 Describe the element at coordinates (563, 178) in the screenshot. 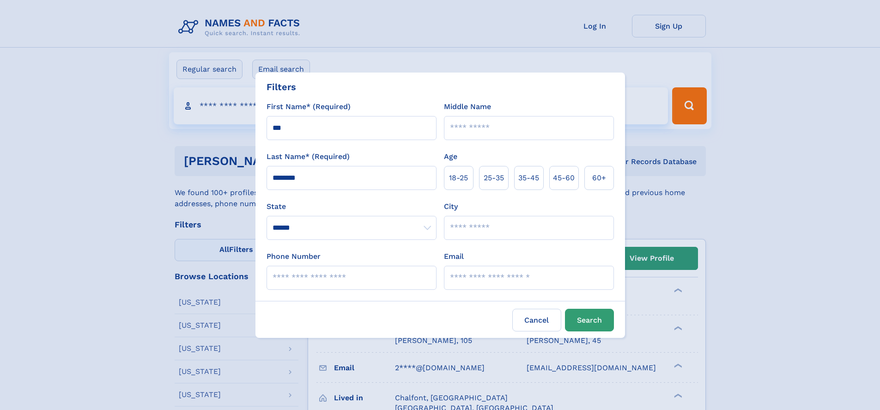

I see `span: 45‑60` at that location.